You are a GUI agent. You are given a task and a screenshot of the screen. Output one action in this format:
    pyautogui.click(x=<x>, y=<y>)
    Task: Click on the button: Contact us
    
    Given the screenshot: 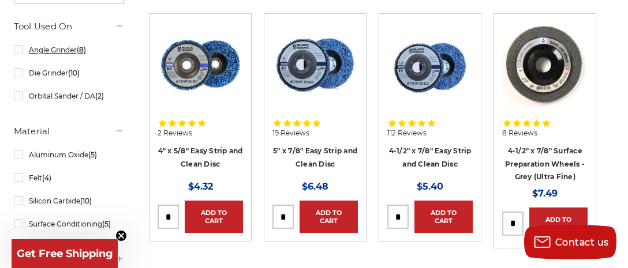 What is the action you would take?
    pyautogui.click(x=570, y=242)
    